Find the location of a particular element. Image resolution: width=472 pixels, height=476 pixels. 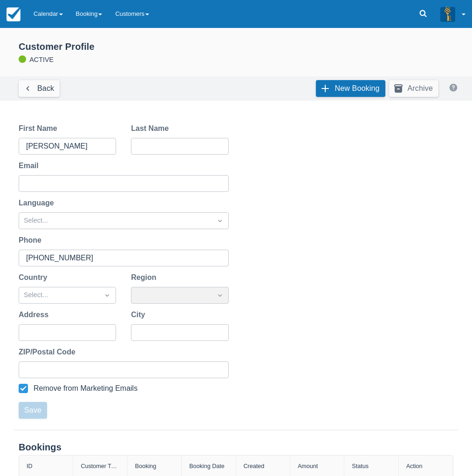

div: Customer Type is located at coordinates (100, 466).